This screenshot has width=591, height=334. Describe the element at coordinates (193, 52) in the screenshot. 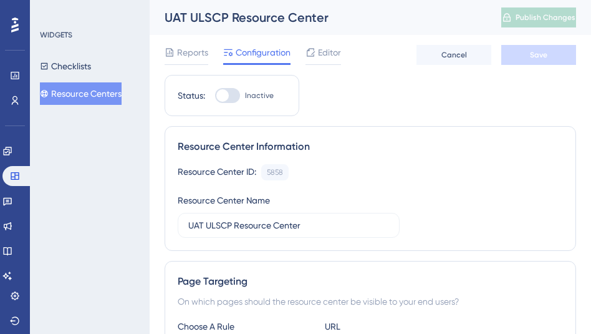

I see `span: Reports` at that location.